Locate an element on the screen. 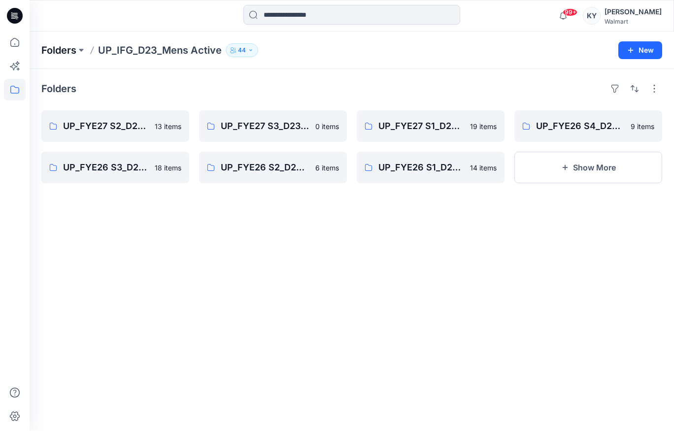 This screenshot has width=674, height=431. a: UP_FYE27 S1_D23_Mens Active - IFG19 items is located at coordinates (431, 126).